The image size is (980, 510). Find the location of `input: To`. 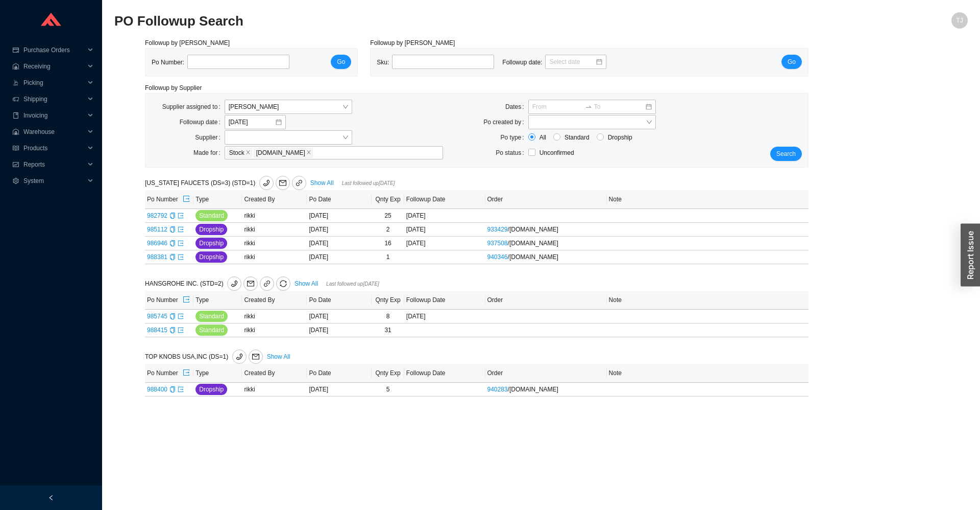

input: To is located at coordinates (619, 107).